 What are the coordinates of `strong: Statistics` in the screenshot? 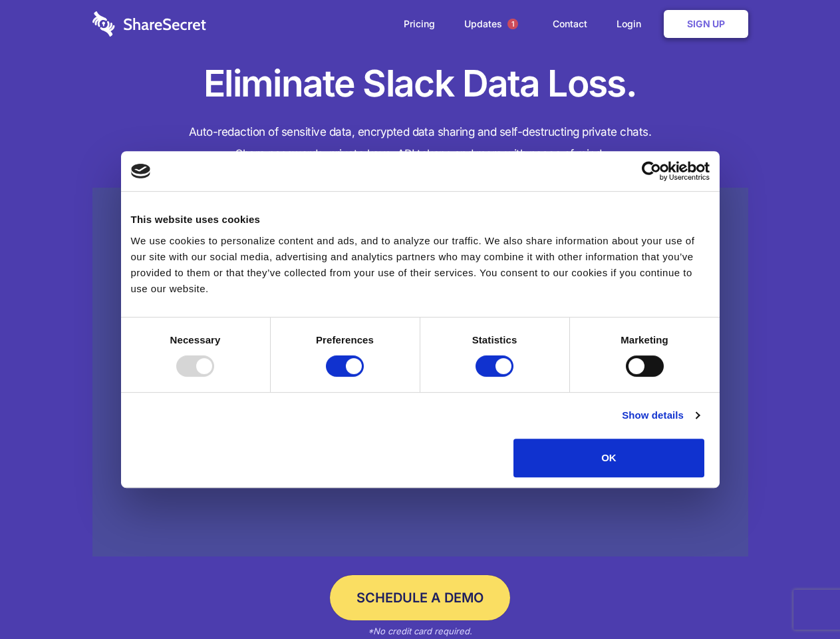 It's located at (495, 339).